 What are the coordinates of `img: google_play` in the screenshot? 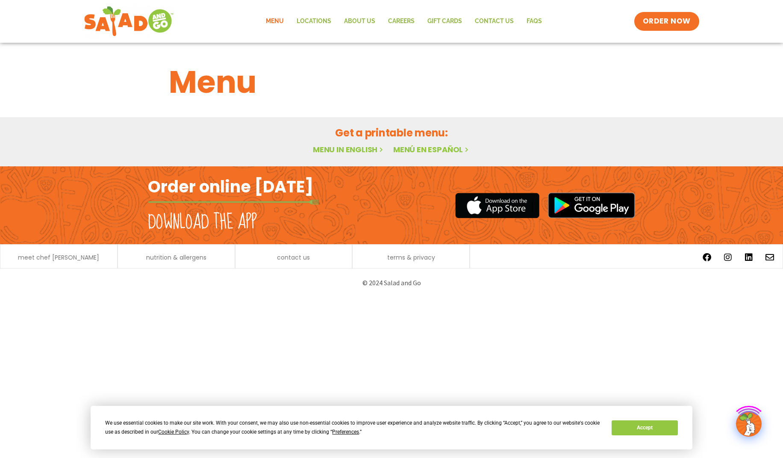 It's located at (592, 205).